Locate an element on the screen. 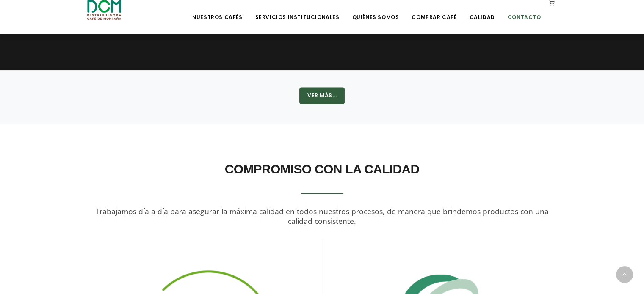  a: Servicios Institucionales is located at coordinates (297, 11).